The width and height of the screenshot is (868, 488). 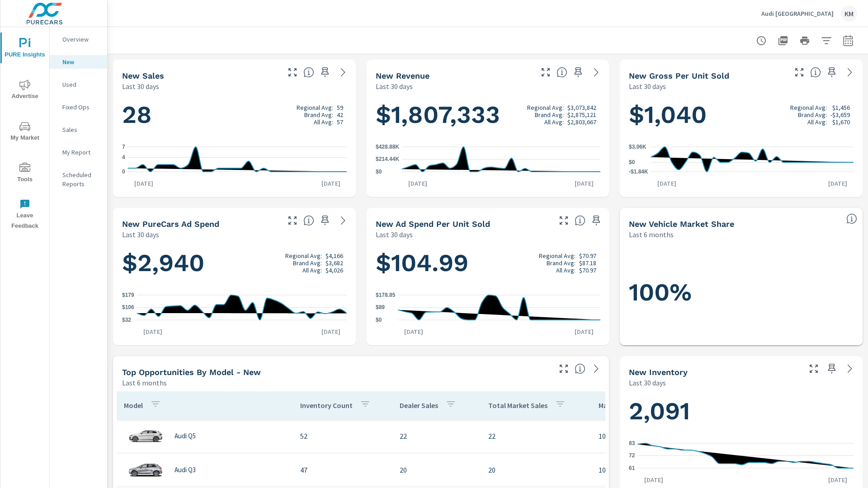 What do you see at coordinates (78, 153) in the screenshot?
I see `div: My Report` at bounding box center [78, 153].